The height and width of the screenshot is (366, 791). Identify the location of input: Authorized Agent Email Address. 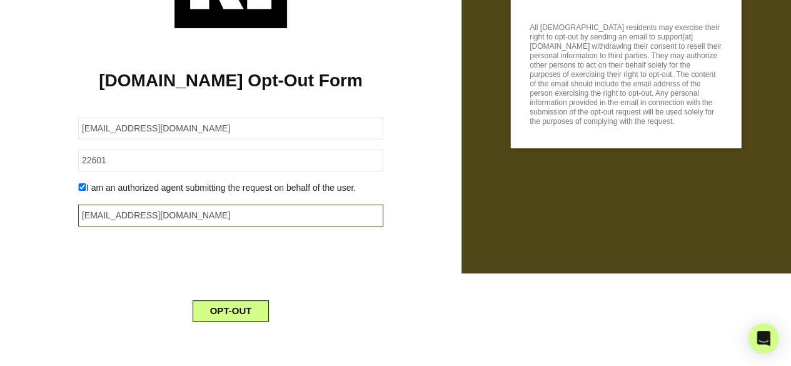
(231, 215).